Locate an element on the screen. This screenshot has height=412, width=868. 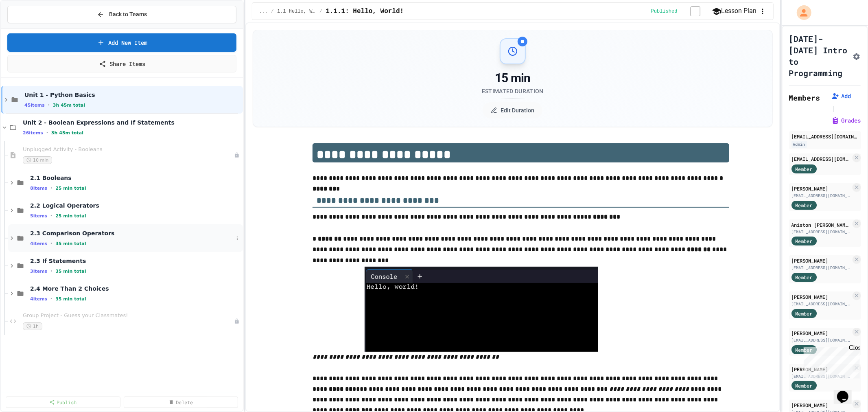
div: 15 min is located at coordinates (513, 78).